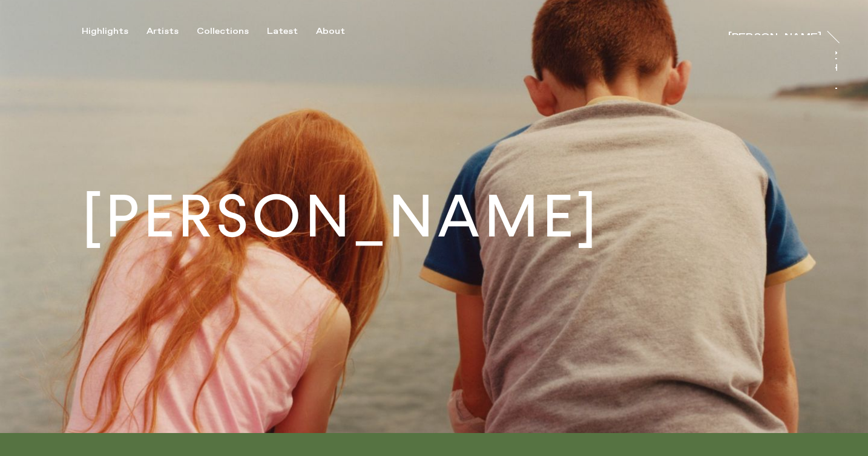 The image size is (868, 456). What do you see at coordinates (330, 32) in the screenshot?
I see `div: About` at bounding box center [330, 32].